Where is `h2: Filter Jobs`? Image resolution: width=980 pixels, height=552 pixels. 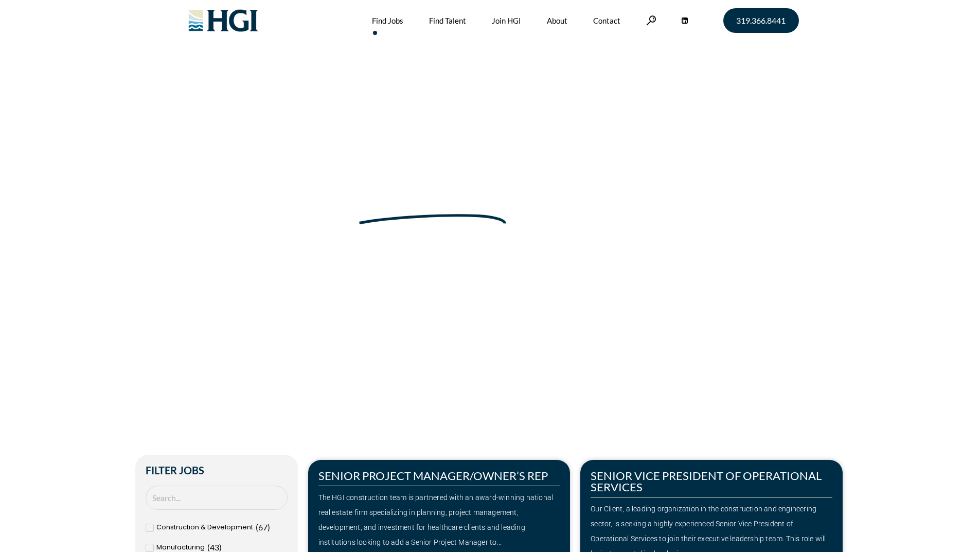 h2: Filter Jobs is located at coordinates (217, 470).